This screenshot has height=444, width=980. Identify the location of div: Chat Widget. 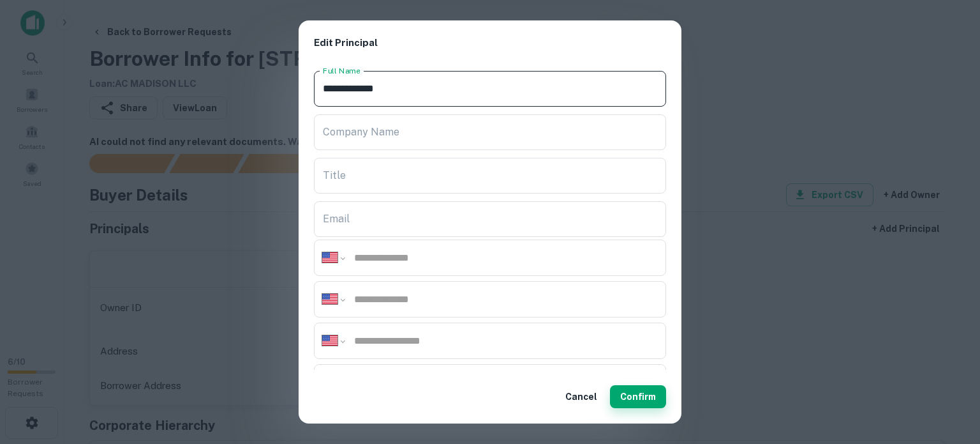
(948, 372).